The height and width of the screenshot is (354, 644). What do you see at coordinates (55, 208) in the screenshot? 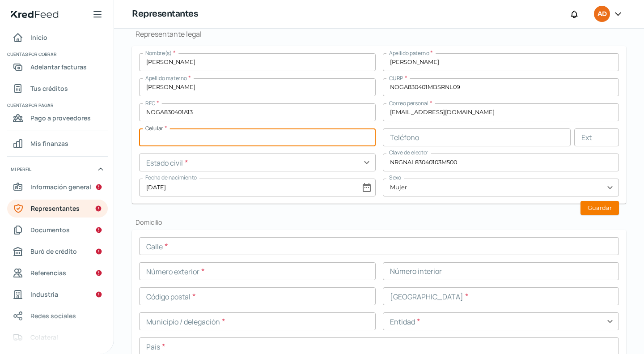
I see `span: Representantes` at bounding box center [55, 208].